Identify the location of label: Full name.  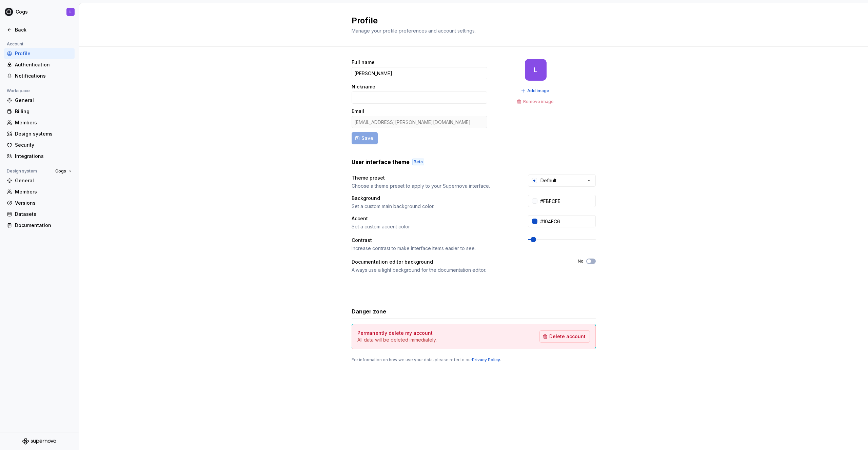
(363, 62).